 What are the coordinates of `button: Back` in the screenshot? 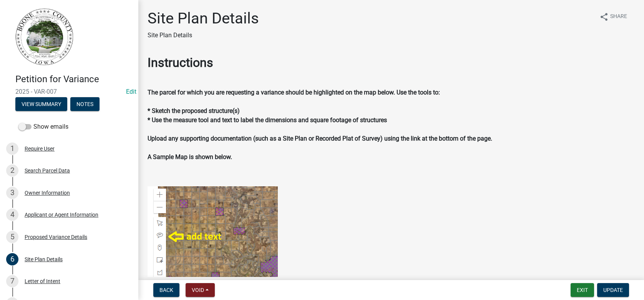 It's located at (166, 290).